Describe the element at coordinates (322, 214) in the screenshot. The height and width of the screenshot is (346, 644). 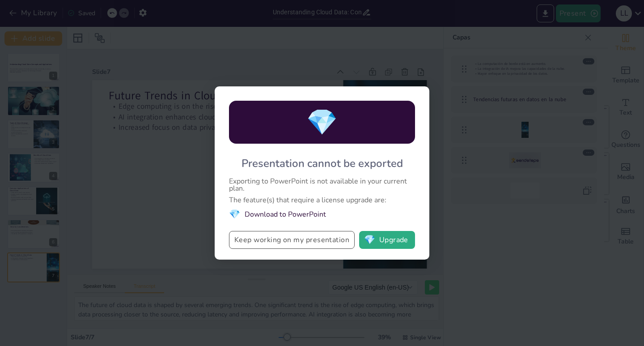
I see `li: Download to PowerPoint` at that location.